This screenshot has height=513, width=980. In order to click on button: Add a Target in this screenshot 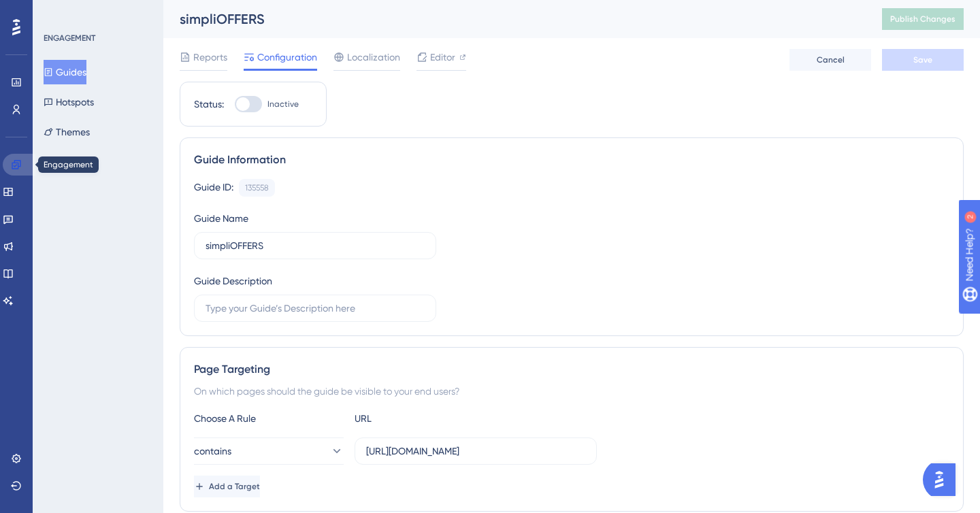, I will do `click(226, 486)`.